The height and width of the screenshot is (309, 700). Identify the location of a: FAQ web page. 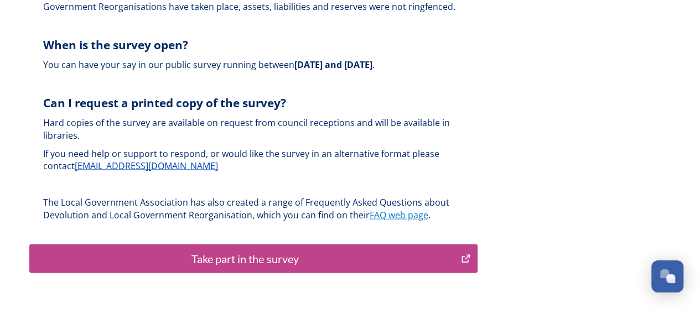
(399, 215).